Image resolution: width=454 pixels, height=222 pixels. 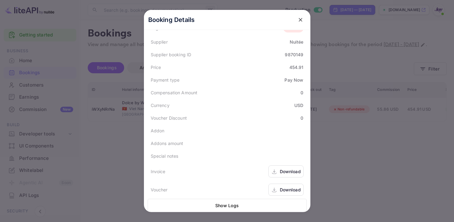 I want to click on div: Price, so click(x=156, y=67).